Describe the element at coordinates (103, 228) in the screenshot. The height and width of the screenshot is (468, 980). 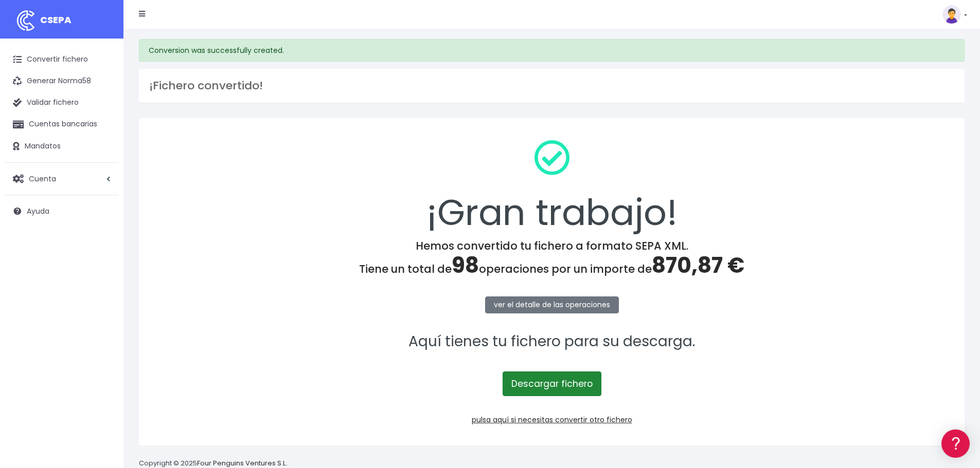
I see `a: General` at that location.